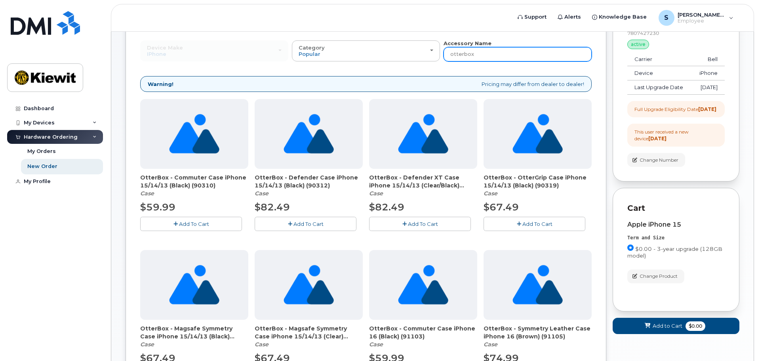  What do you see at coordinates (312, 48) in the screenshot?
I see `span: Category` at bounding box center [312, 48].